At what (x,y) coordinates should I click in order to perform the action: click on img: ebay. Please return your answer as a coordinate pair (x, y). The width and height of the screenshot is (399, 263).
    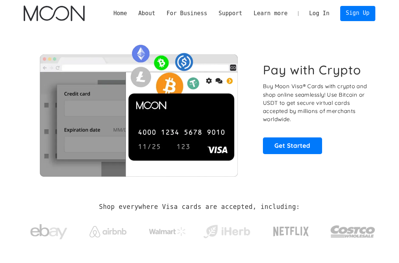
    Looking at the image, I should click on (49, 231).